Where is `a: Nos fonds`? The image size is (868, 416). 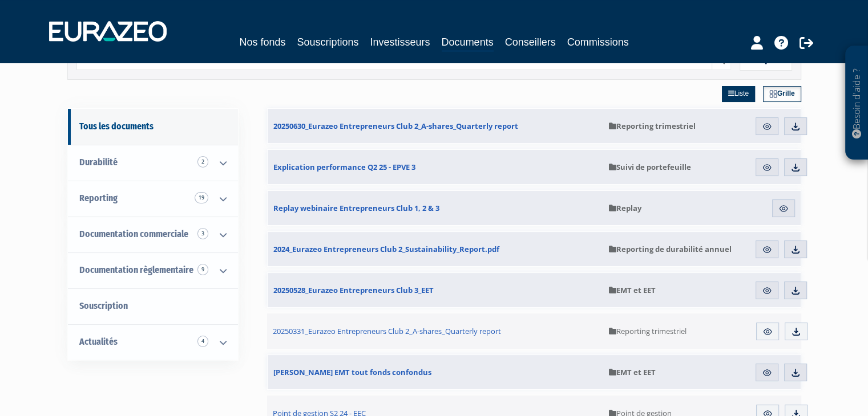 a: Nos fonds is located at coordinates (262, 42).